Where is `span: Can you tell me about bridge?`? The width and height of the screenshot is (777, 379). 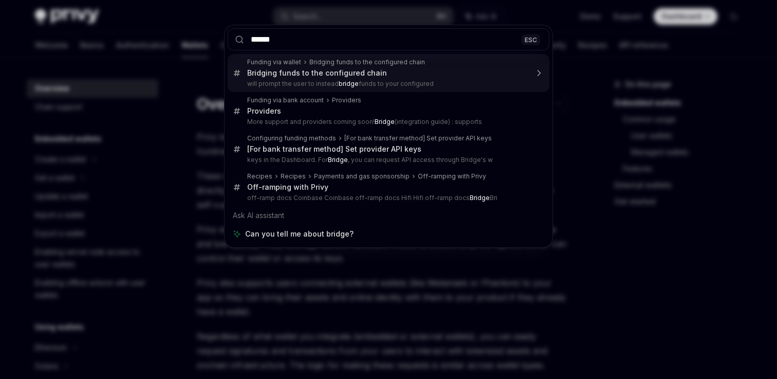
span: Can you tell me about bridge? is located at coordinates (299, 234).